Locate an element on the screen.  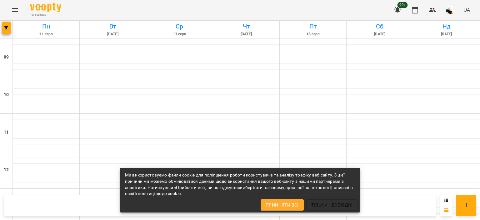
h6: Сб is located at coordinates (380, 26).